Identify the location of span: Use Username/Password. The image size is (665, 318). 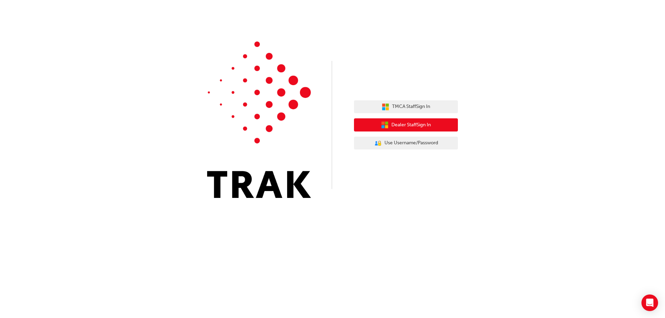
(411, 143).